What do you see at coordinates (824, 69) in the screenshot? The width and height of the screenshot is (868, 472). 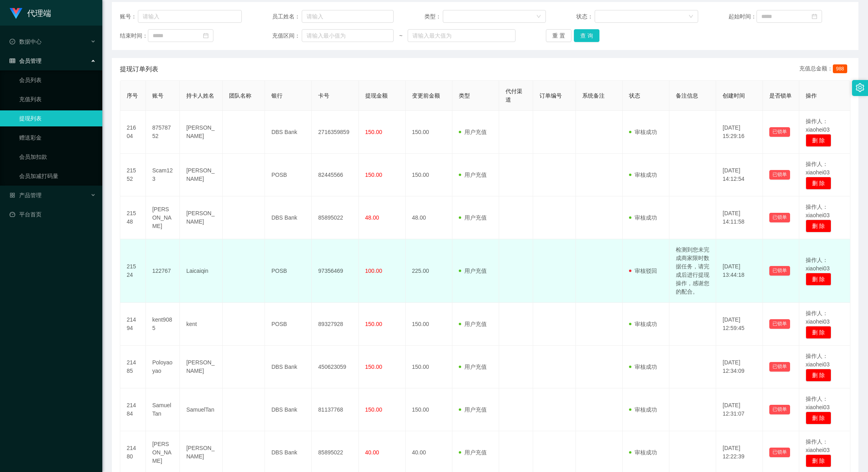 I see `div: 充值总金额：` at bounding box center [824, 69].